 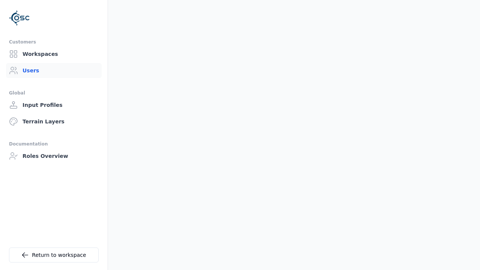 What do you see at coordinates (54, 54) in the screenshot?
I see `a: Workspaces` at bounding box center [54, 54].